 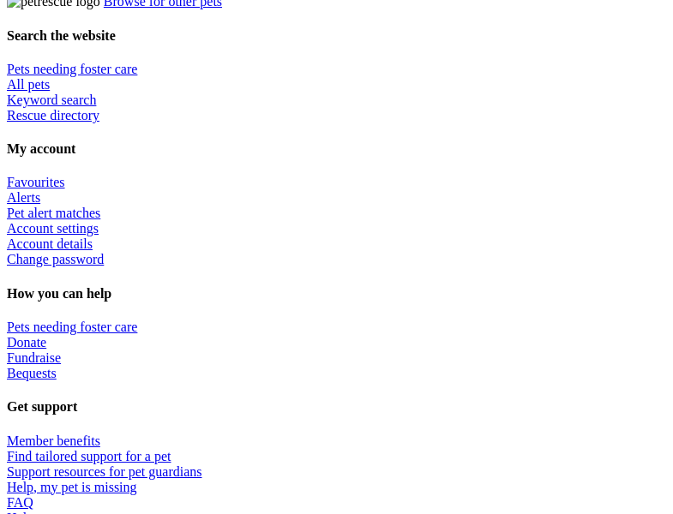 What do you see at coordinates (51, 99) in the screenshot?
I see `a: Keyword search` at bounding box center [51, 99].